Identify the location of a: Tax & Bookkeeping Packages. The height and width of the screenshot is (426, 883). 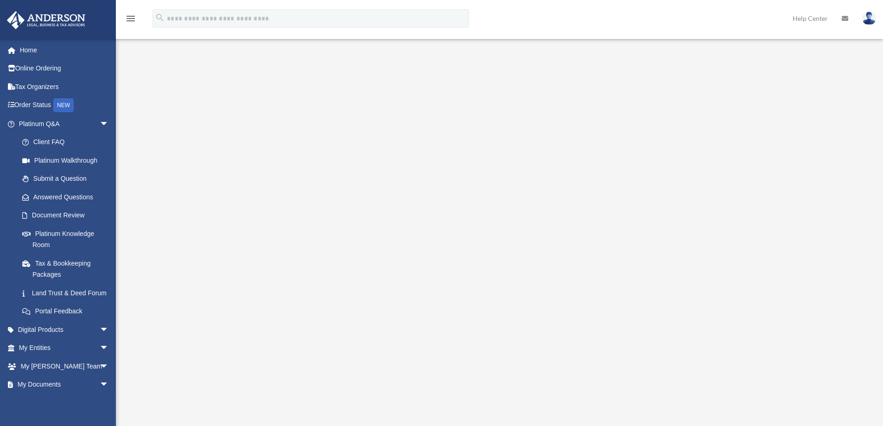
(68, 269).